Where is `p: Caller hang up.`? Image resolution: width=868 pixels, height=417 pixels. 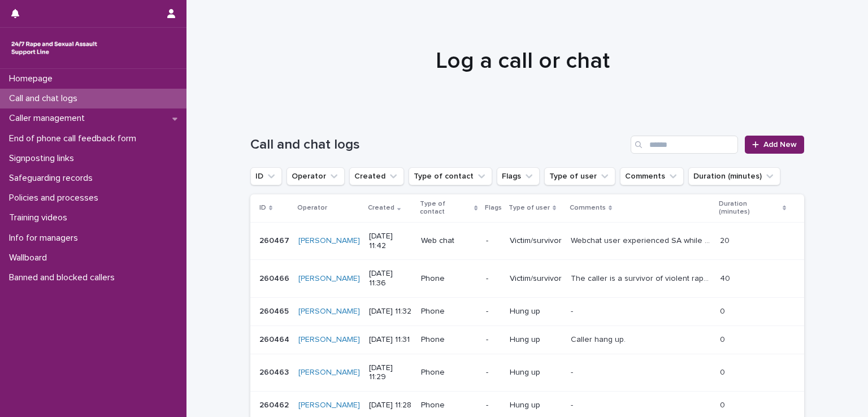
p: Caller hang up. is located at coordinates (599, 339).